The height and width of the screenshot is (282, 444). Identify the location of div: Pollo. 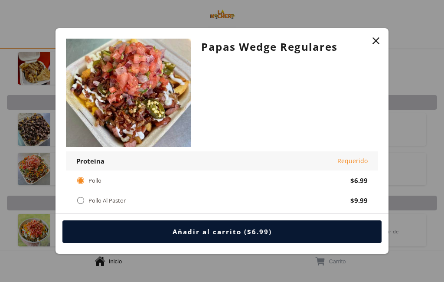
(95, 180).